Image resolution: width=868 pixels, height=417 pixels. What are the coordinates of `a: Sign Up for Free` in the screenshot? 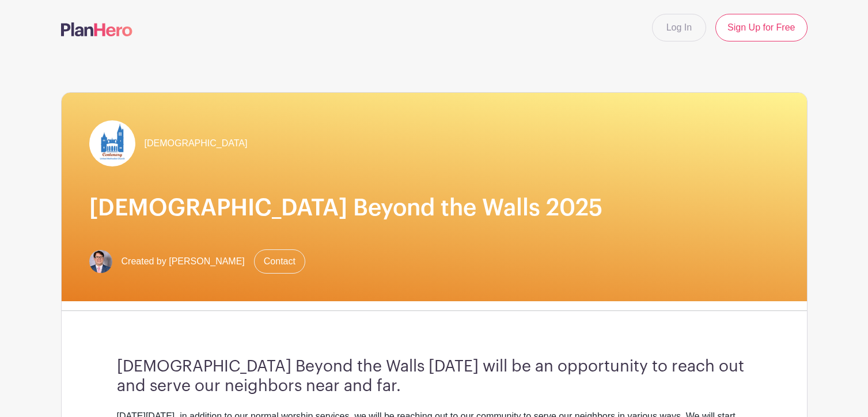 It's located at (760, 27).